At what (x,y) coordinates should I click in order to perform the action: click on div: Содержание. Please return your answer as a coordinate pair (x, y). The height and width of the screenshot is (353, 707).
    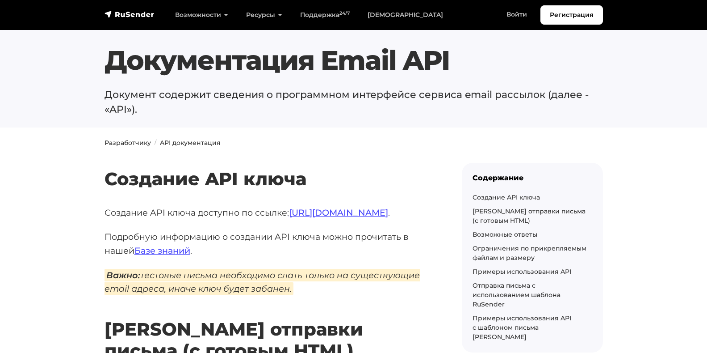
    Looking at the image, I should click on (533, 177).